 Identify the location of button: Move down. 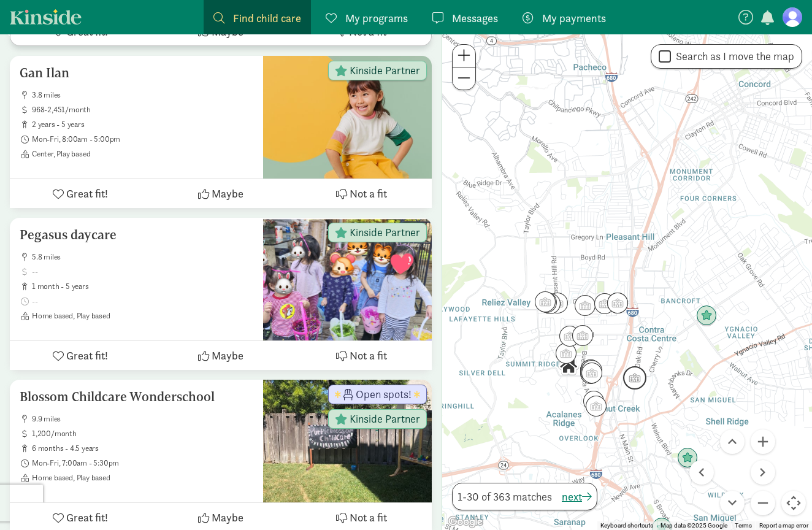
(733, 503).